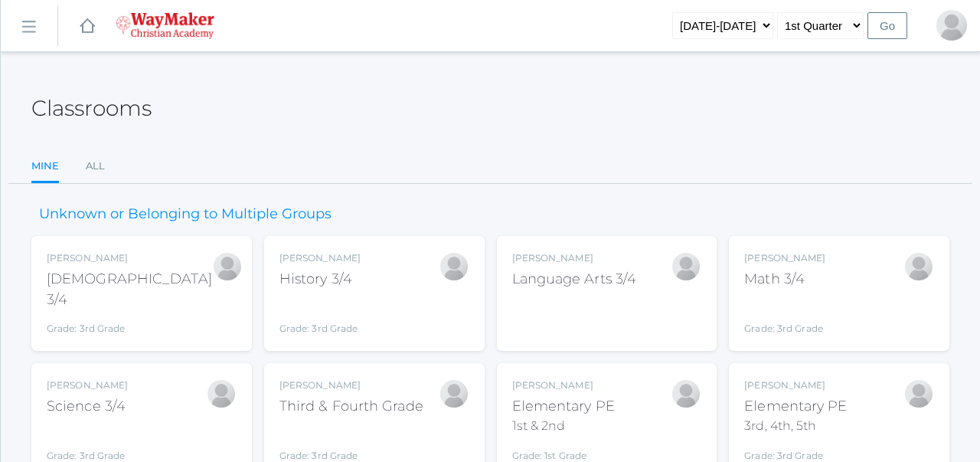  Describe the element at coordinates (563, 426) in the screenshot. I see `div: 1st & 2nd` at that location.